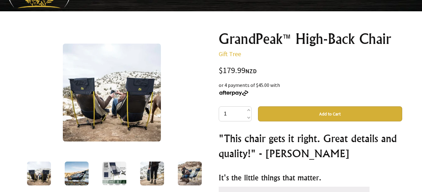  What do you see at coordinates (330, 114) in the screenshot?
I see `button: Add to Cart` at bounding box center [330, 114].